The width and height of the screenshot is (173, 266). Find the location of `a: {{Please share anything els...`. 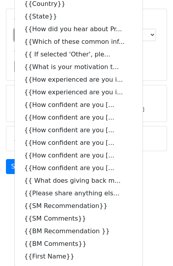

a: {{Please share anything els... is located at coordinates (78, 194).